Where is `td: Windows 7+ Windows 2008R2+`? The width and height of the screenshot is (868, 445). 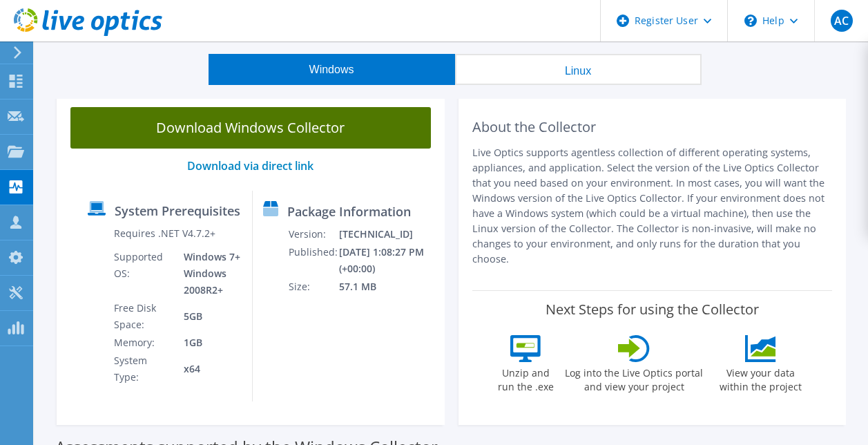
td: Windows 7+ Windows 2008R2+ is located at coordinates (207, 273).